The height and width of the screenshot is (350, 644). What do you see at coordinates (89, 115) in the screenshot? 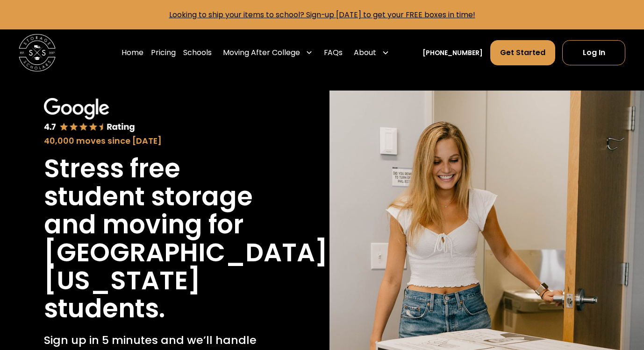
I see `img: Google 4.7 star rating` at bounding box center [89, 115].